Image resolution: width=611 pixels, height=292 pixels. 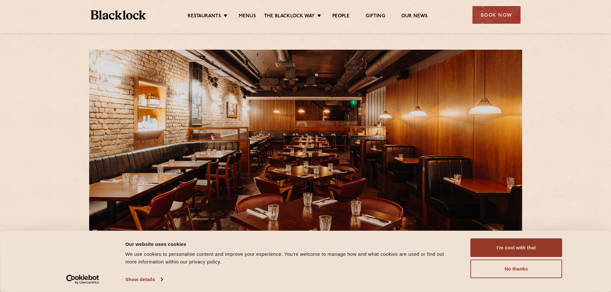 I want to click on a: Gifting, so click(x=375, y=17).